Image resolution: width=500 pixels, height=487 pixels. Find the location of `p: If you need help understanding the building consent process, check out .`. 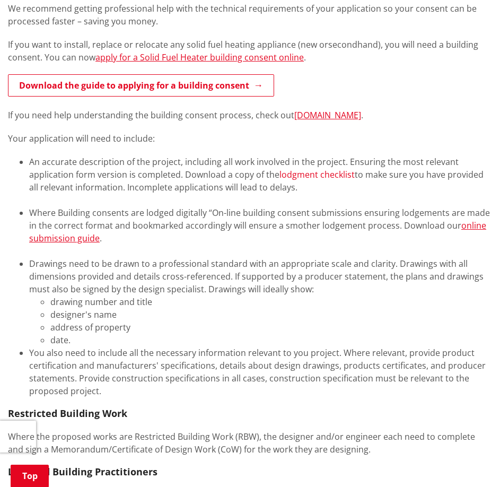

p: If you need help understanding the building consent process, check out . is located at coordinates (250, 115).